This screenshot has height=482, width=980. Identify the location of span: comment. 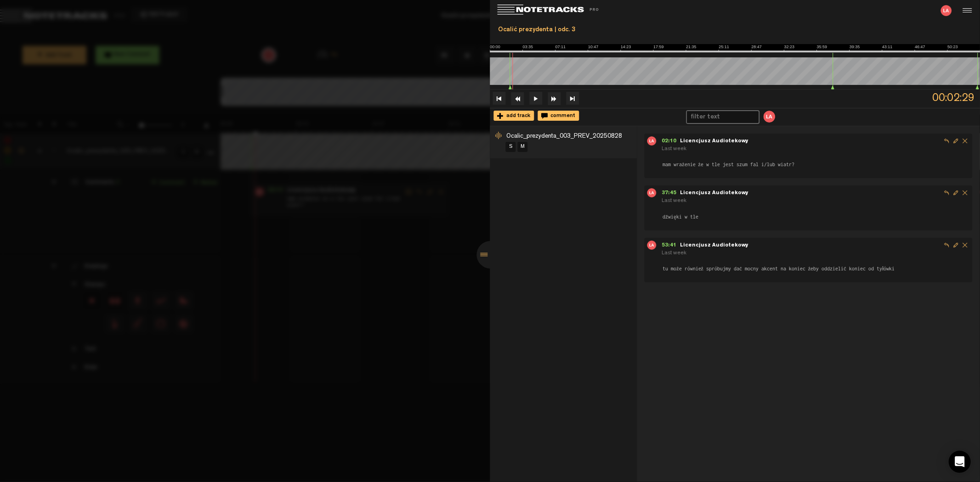
(562, 116).